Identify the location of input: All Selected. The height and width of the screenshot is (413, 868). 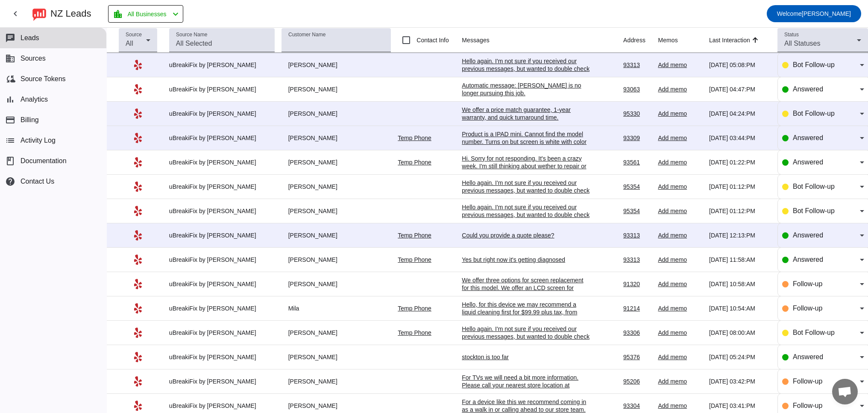
(221, 44).